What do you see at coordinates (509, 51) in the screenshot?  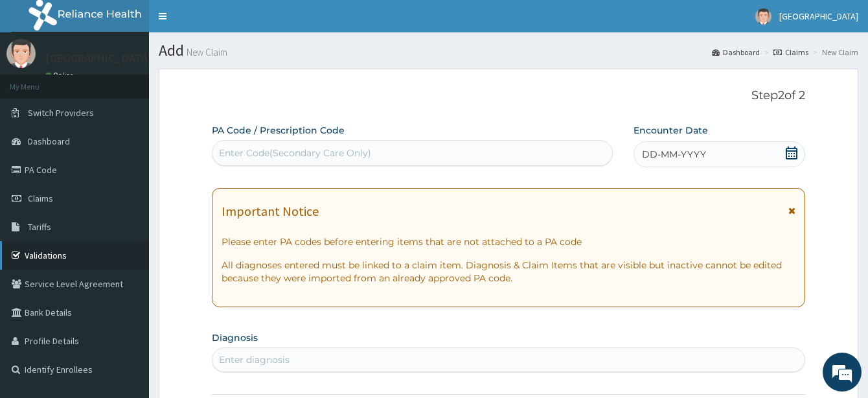 I see `h1: Add` at bounding box center [509, 51].